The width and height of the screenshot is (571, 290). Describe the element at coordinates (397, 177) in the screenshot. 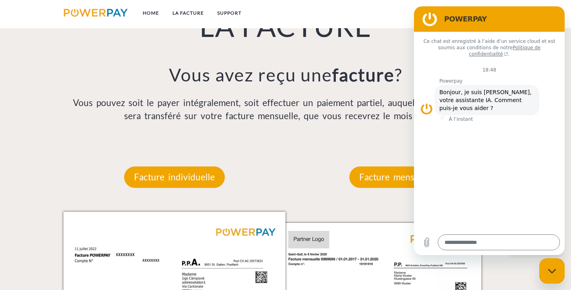

I see `p: Facture mensuelle` at that location.